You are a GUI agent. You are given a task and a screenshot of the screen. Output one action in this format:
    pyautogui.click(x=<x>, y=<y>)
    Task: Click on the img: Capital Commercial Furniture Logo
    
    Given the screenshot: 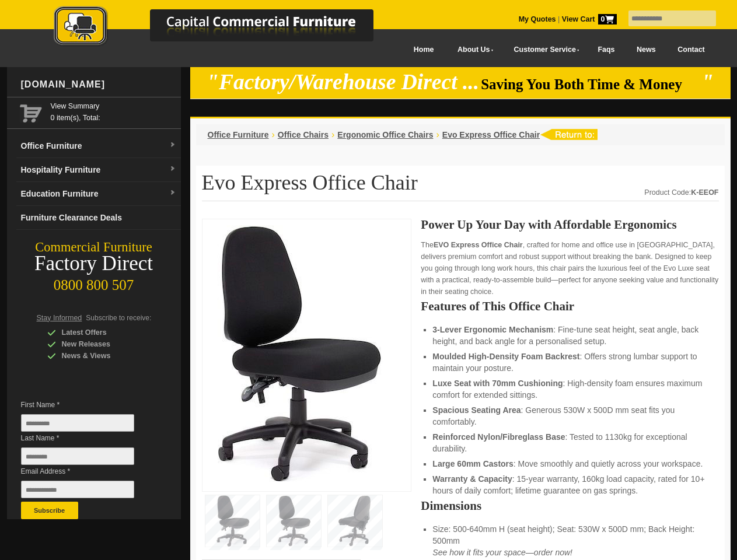 What is the action you would take?
    pyautogui.click(x=225, y=27)
    